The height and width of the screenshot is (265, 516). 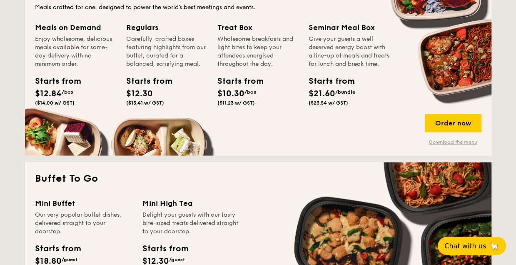 I want to click on div: Give your guests a well-deserved energy boost with a line-up of meals and treats for lunch and br..., so click(x=349, y=52).